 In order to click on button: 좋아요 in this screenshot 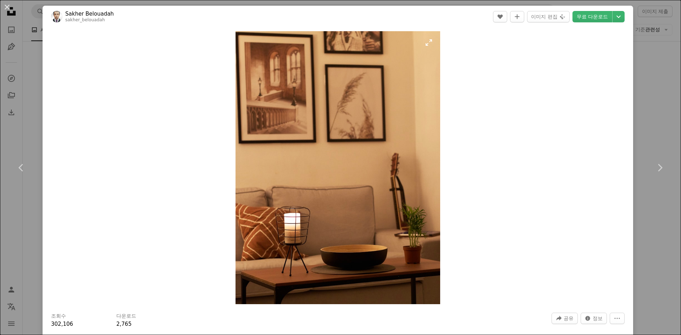, I will do `click(500, 17)`.